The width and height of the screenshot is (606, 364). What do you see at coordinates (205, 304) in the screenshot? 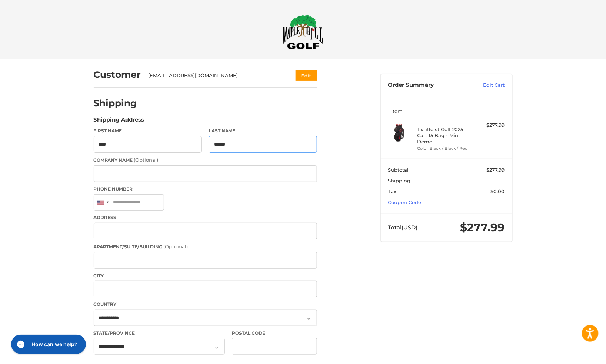
I see `label: Country` at bounding box center [205, 304].